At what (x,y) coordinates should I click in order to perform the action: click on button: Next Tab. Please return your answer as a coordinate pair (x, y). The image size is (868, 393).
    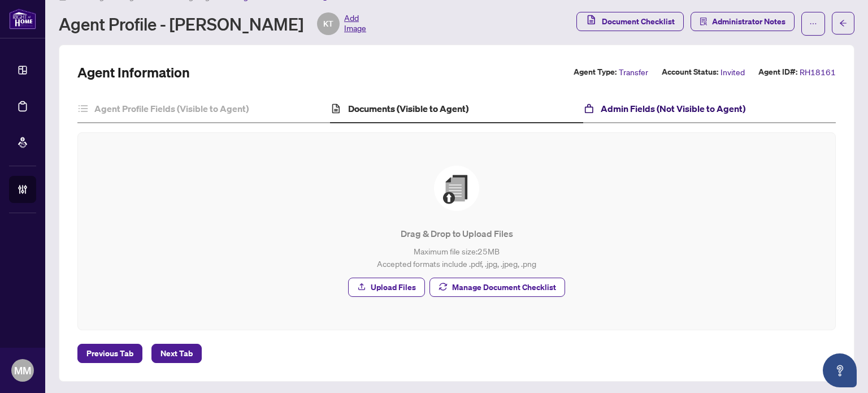
    Looking at the image, I should click on (177, 353).